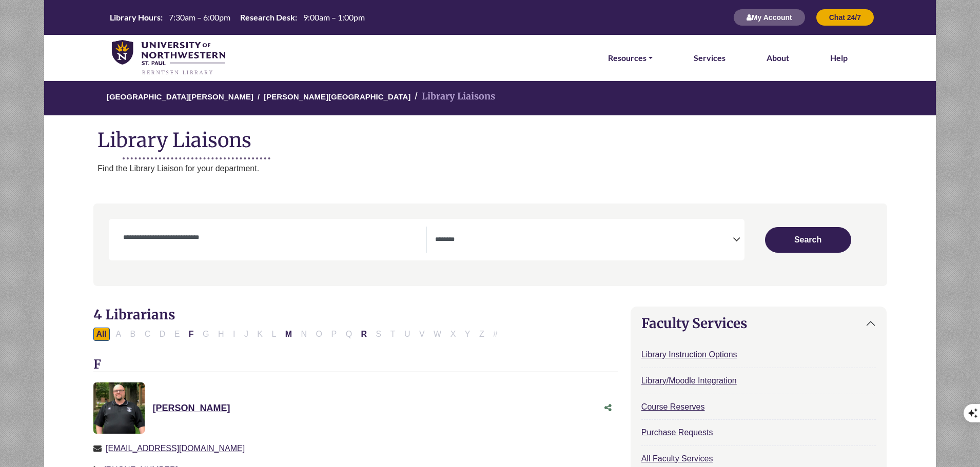 The width and height of the screenshot is (980, 467). What do you see at coordinates (778, 58) in the screenshot?
I see `a: About` at bounding box center [778, 58].